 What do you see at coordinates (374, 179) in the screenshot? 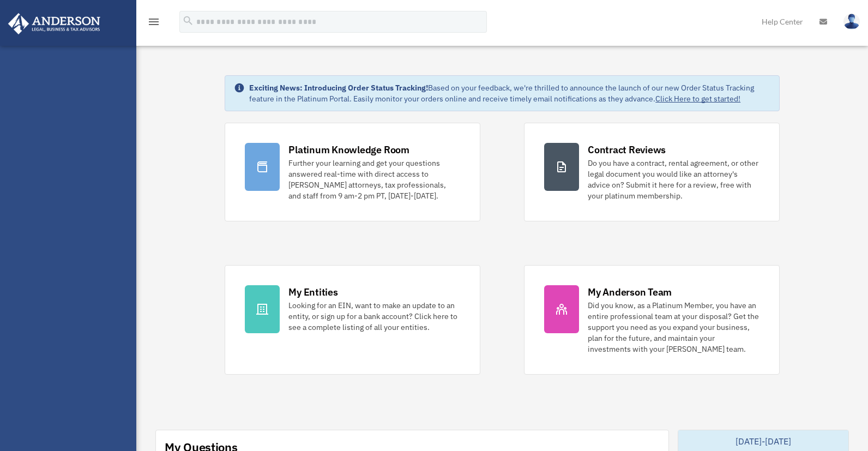
I see `div: Further your learning and get your questions answered real-time with direct access to [PERSON_NAM...` at bounding box center [374, 179].